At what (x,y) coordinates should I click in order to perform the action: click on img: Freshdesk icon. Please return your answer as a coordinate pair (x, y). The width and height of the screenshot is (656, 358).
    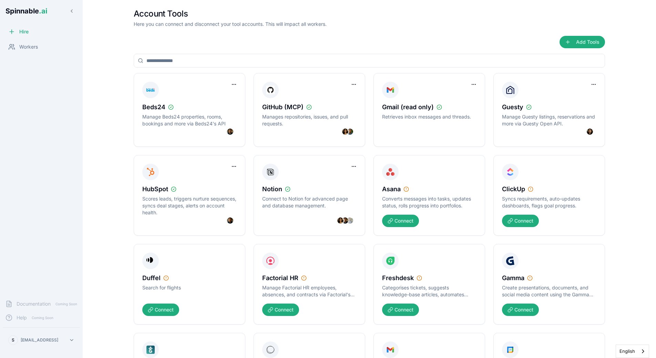
    Looking at the image, I should click on (391, 261).